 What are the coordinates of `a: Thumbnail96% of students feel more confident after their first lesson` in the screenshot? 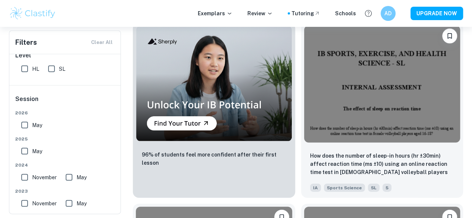 It's located at (214, 110).